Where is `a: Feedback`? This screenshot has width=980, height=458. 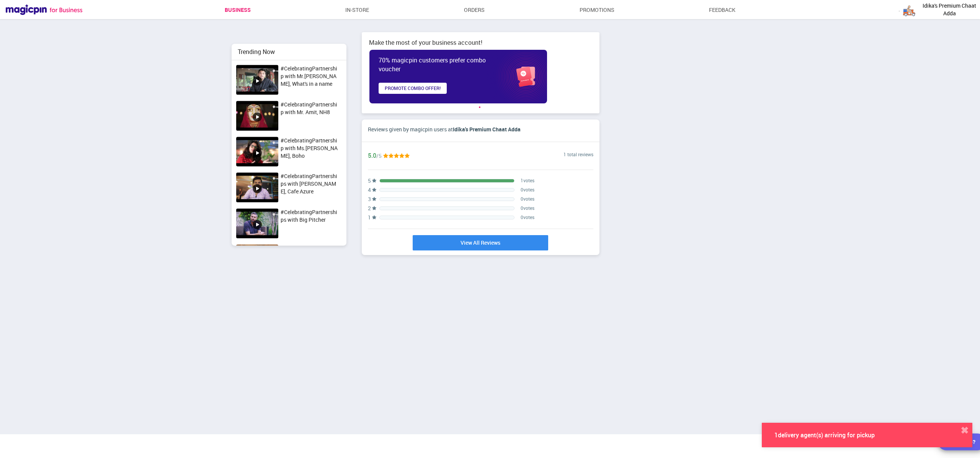
a: Feedback is located at coordinates (722, 10).